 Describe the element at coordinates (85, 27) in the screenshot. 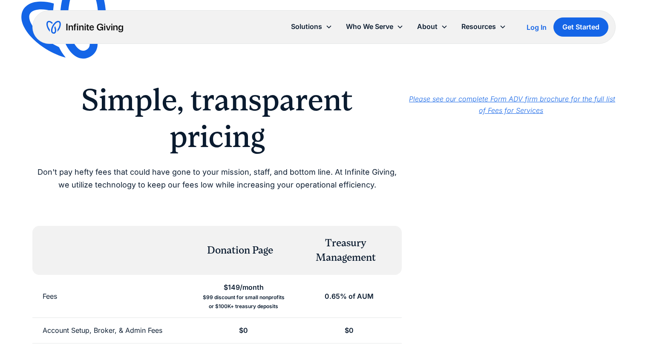

I see `a: home` at that location.